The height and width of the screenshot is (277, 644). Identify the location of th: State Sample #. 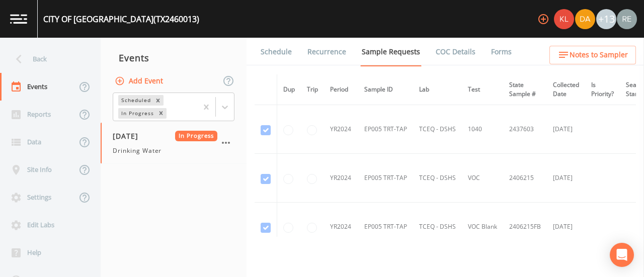
(525, 89).